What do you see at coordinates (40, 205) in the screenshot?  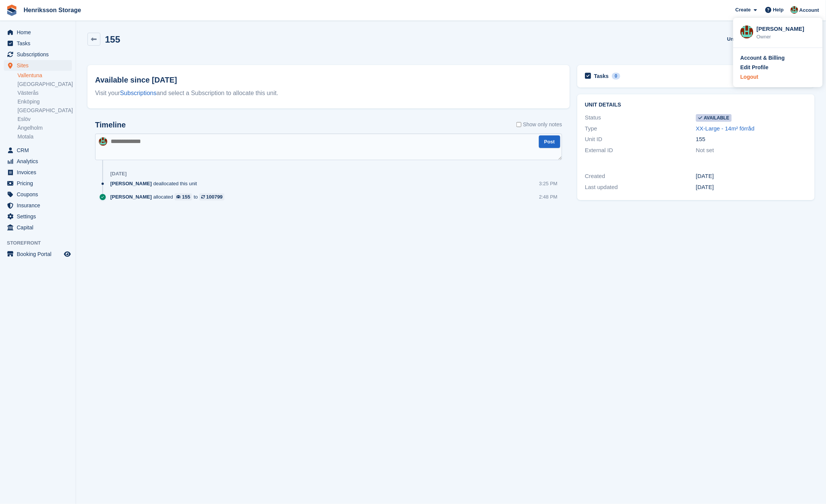 I see `span: Insurance` at bounding box center [40, 205].